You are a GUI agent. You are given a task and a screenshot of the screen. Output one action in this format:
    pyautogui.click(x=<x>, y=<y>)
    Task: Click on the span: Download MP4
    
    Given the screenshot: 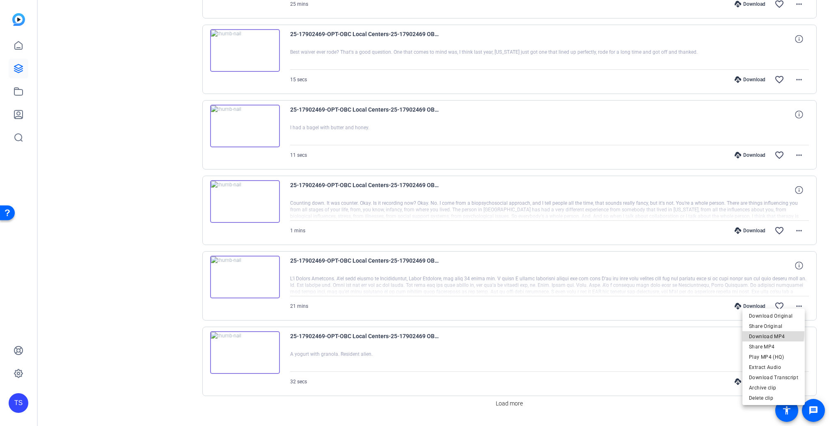 What is the action you would take?
    pyautogui.click(x=773, y=336)
    